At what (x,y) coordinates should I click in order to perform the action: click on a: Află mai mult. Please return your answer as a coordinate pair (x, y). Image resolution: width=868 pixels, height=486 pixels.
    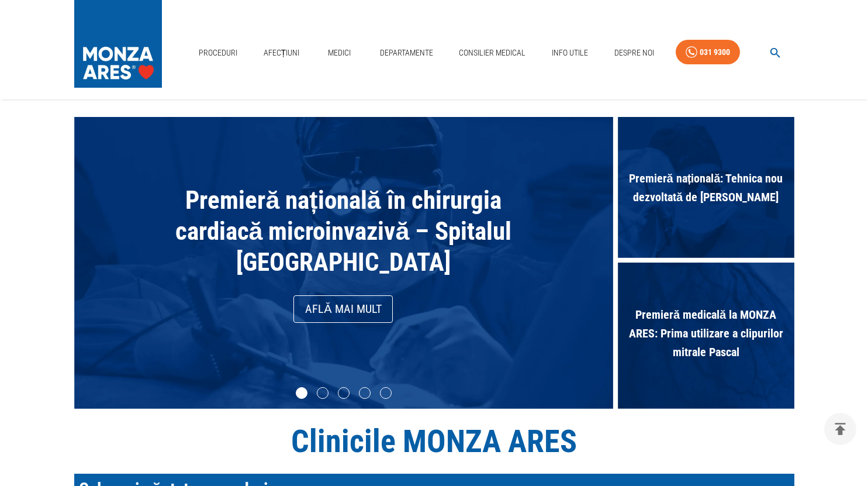
    Looking at the image, I should click on (343, 309).